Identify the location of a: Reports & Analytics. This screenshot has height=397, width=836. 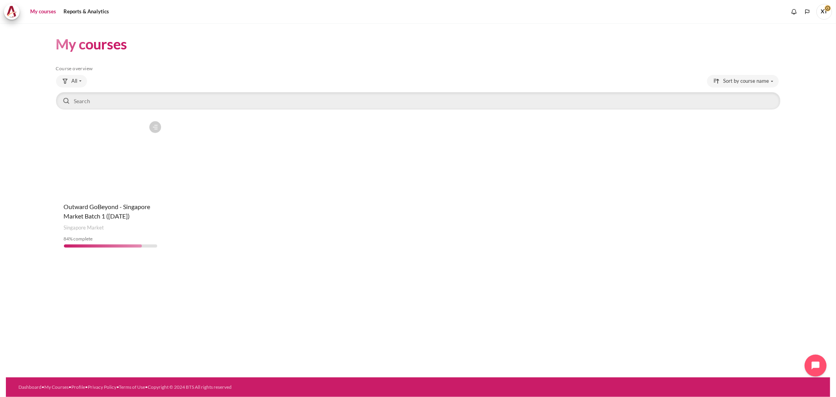
(86, 12).